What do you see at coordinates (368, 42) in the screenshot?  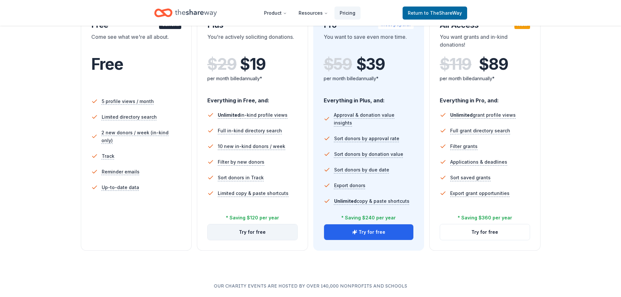 I see `div: You want to save even more time.` at bounding box center [368, 42].